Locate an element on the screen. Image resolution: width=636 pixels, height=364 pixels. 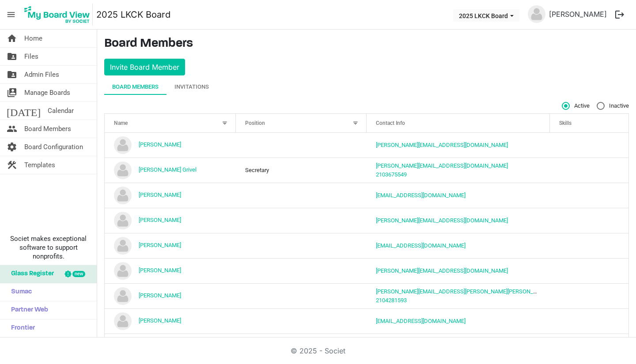
span: Frontier is located at coordinates (21, 328).